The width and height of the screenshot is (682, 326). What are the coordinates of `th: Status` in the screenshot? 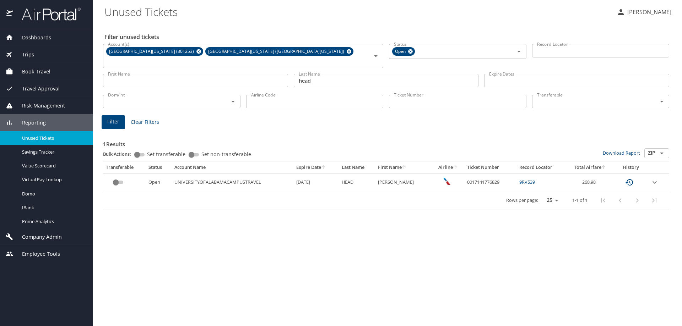 It's located at (158, 168).